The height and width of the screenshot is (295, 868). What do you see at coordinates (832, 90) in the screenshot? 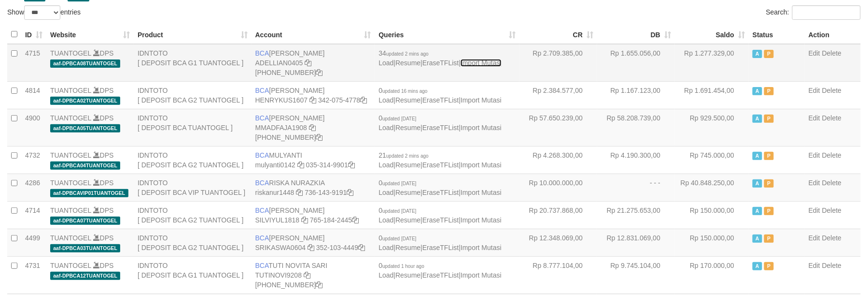
I see `a: Delete` at bounding box center [832, 90].